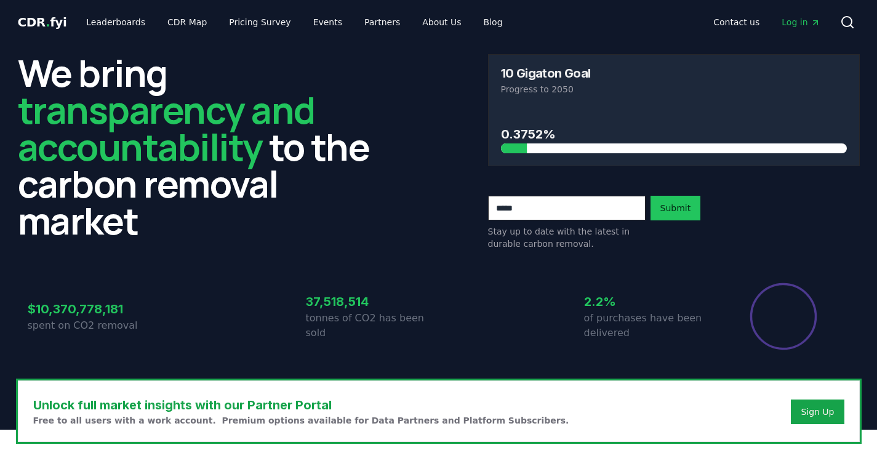  What do you see at coordinates (42, 22) in the screenshot?
I see `span: CDR fyi` at bounding box center [42, 22].